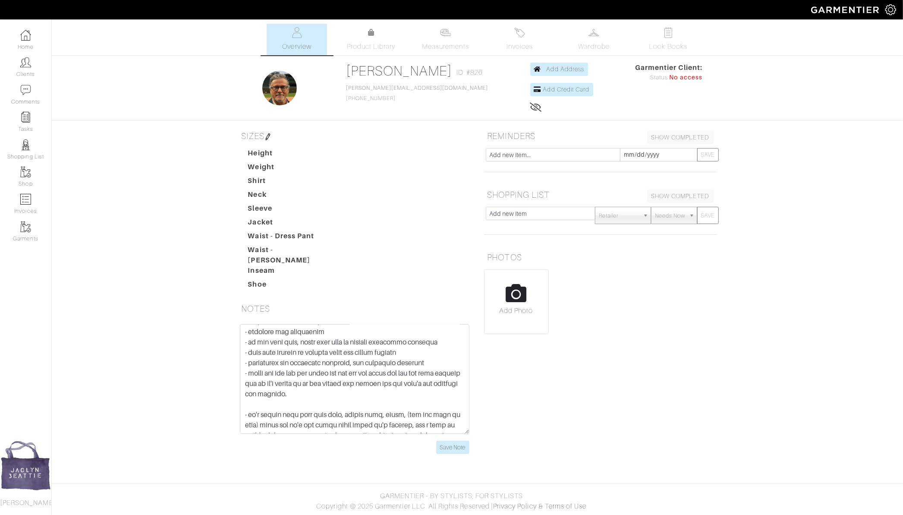 The height and width of the screenshot is (515, 903). I want to click on span: Add Credit Card, so click(566, 89).